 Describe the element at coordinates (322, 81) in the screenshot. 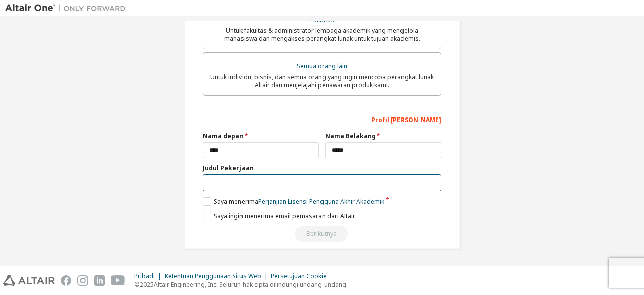

I see `font: Untuk individu, bisnis, dan semua orang yang ingin mencoba perangkat lunak Altair dan menjelajahi...` at that location.